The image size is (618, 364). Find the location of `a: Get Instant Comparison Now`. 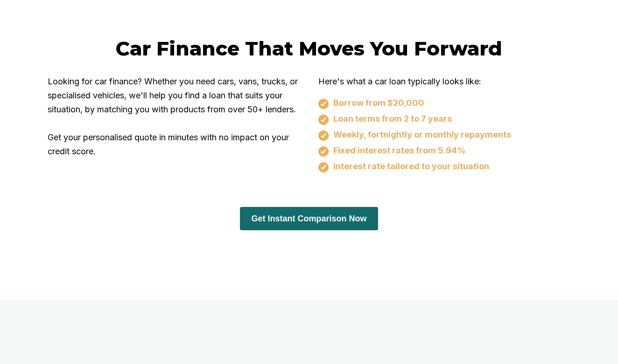

a: Get Instant Comparison Now is located at coordinates (309, 219).